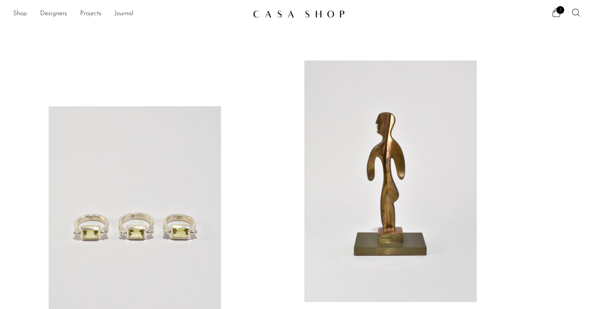  What do you see at coordinates (130, 14) in the screenshot?
I see `nav: Desktop navigation` at bounding box center [130, 14].